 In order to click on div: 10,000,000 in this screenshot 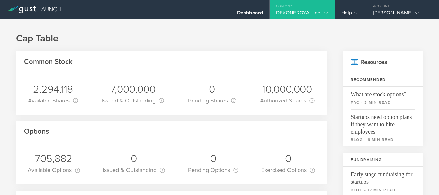, I will do `click(287, 89)`.